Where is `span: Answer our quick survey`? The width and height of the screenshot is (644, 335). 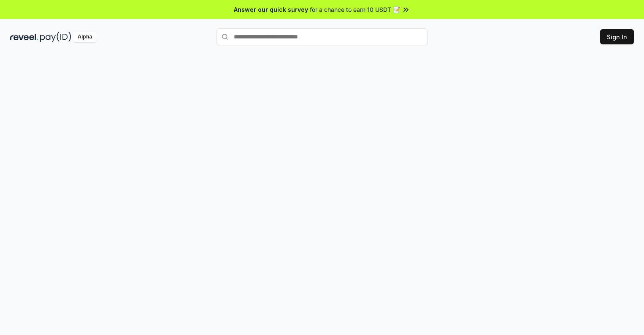 span: Answer our quick survey is located at coordinates (271, 9).